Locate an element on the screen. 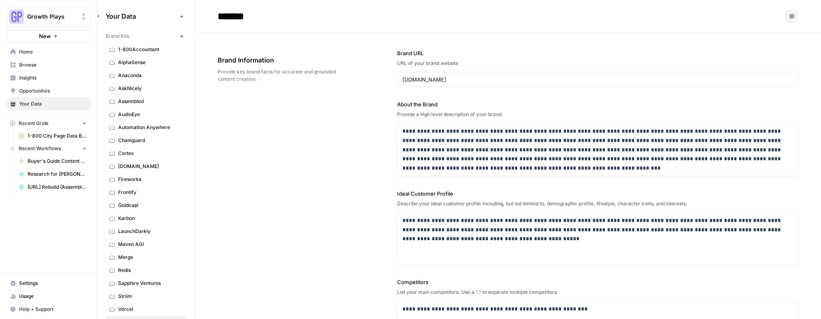 The width and height of the screenshot is (821, 319). span: Striim is located at coordinates (150, 296).